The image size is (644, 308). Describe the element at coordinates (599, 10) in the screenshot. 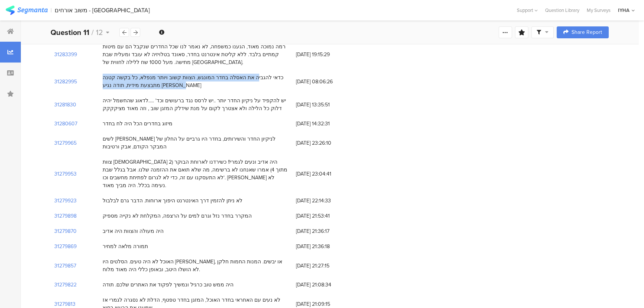

I see `div: My Surveys` at that location.